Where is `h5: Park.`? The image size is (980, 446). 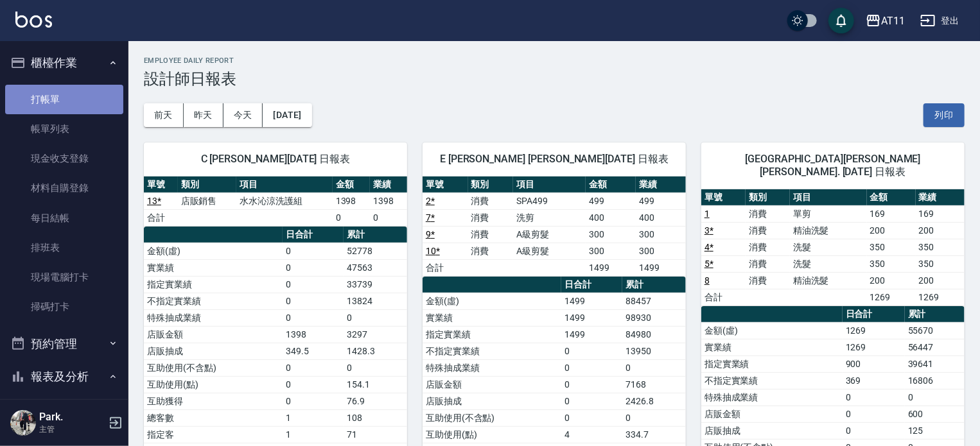 h5: Park. is located at coordinates (72, 417).